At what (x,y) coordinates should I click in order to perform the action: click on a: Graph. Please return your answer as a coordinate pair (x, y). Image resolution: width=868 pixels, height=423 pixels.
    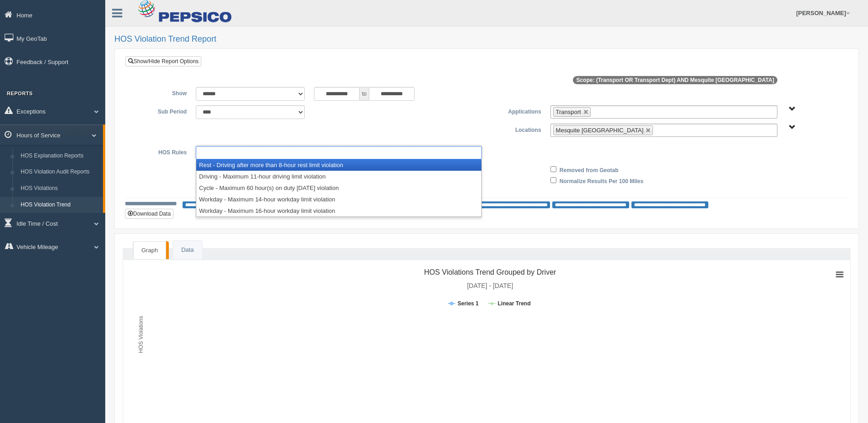
    Looking at the image, I should click on (150, 251).